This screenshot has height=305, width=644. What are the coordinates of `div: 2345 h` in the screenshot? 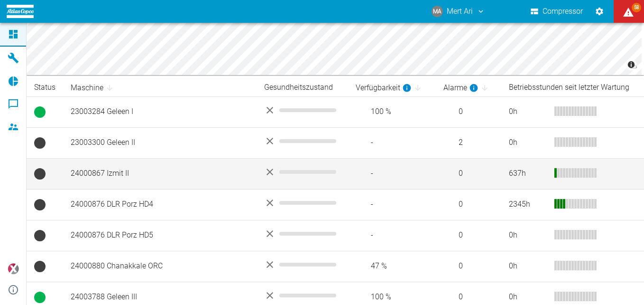 It's located at (528, 204).